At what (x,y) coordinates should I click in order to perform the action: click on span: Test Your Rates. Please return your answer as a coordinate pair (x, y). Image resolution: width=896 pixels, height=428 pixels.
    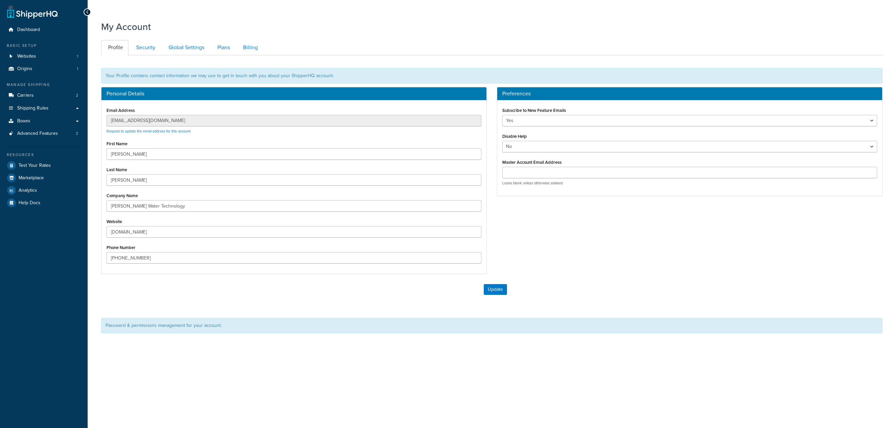
    Looking at the image, I should click on (35, 166).